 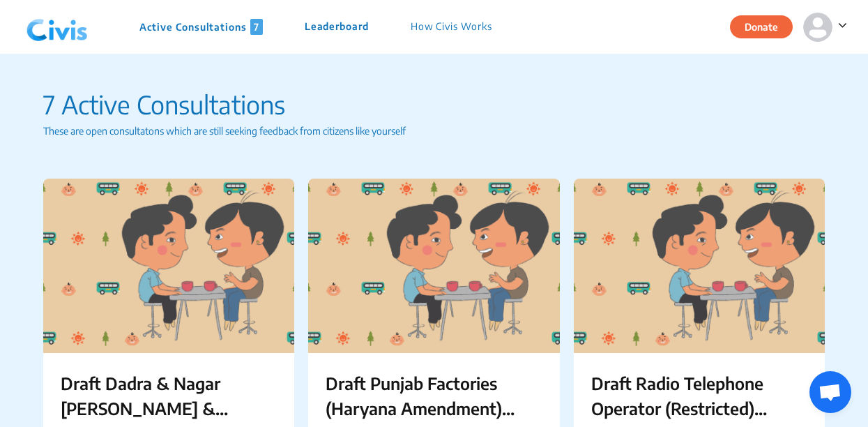 What do you see at coordinates (57, 28) in the screenshot?
I see `img: navlogo.png` at bounding box center [57, 28].